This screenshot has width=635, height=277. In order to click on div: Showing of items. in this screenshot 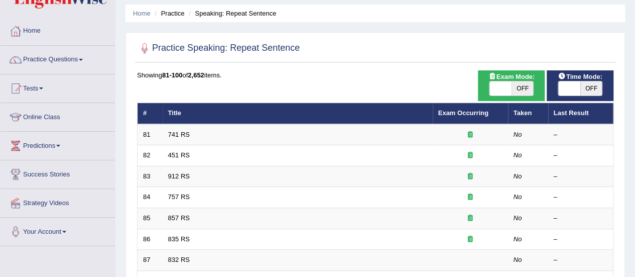, I will do `click(375, 75)`.